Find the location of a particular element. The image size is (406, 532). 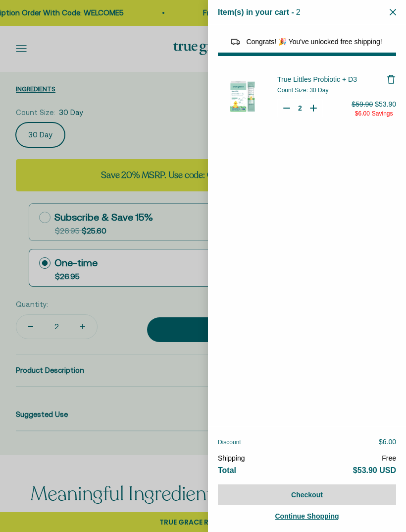

a: True Littles Probiotic + D3 is located at coordinates (332, 80).